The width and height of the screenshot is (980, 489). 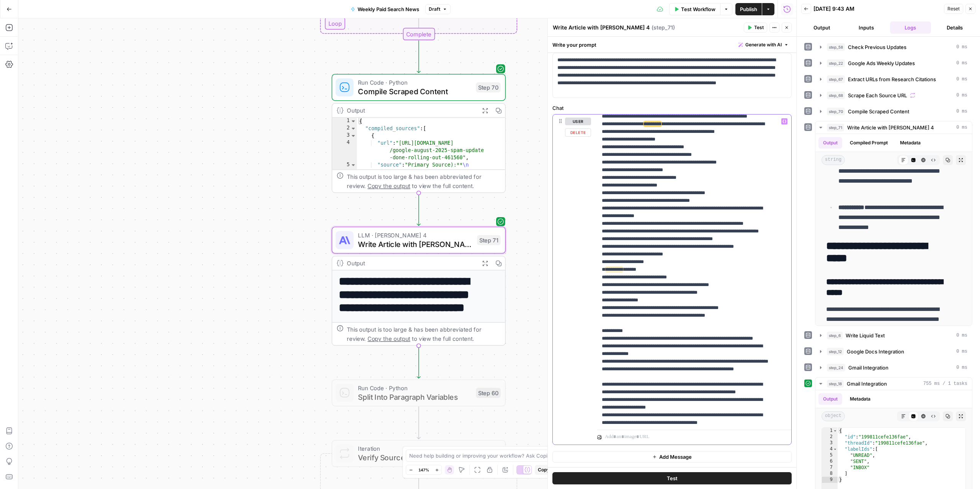 What do you see at coordinates (877, 95) in the screenshot?
I see `span: Scrape Each Source URL` at bounding box center [877, 95].